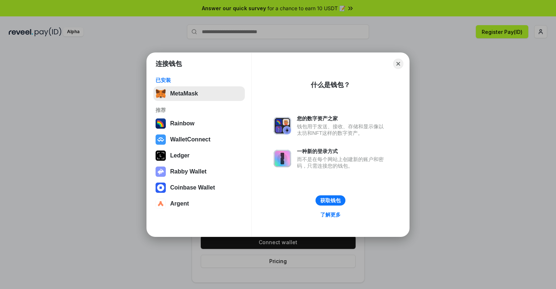  I want to click on div: 您的数字资产之家, so click(342, 118).